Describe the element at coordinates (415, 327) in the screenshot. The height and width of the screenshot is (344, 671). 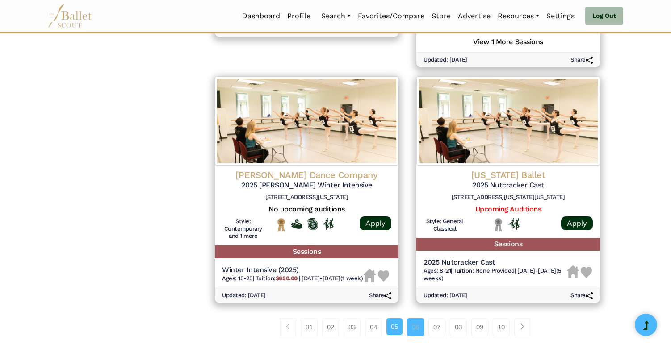
I see `a: 06` at that location.